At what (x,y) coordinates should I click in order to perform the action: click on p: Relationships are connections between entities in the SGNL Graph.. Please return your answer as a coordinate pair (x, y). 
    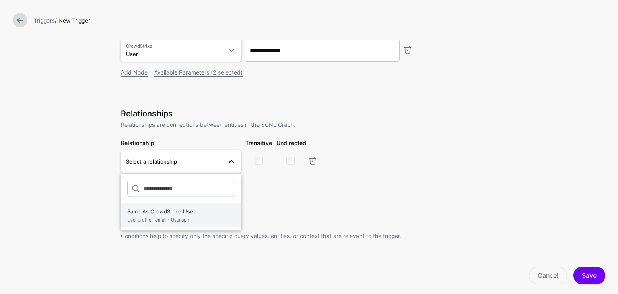
    Looking at the image, I should click on (309, 124).